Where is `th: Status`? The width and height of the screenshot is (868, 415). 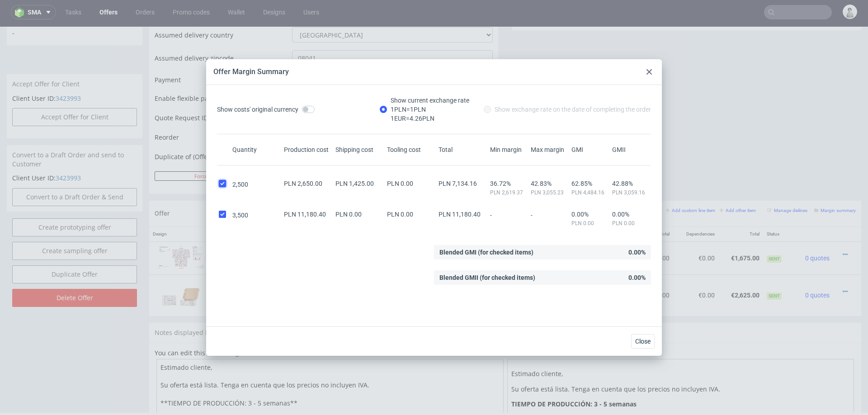
th: Status is located at coordinates (778, 208).